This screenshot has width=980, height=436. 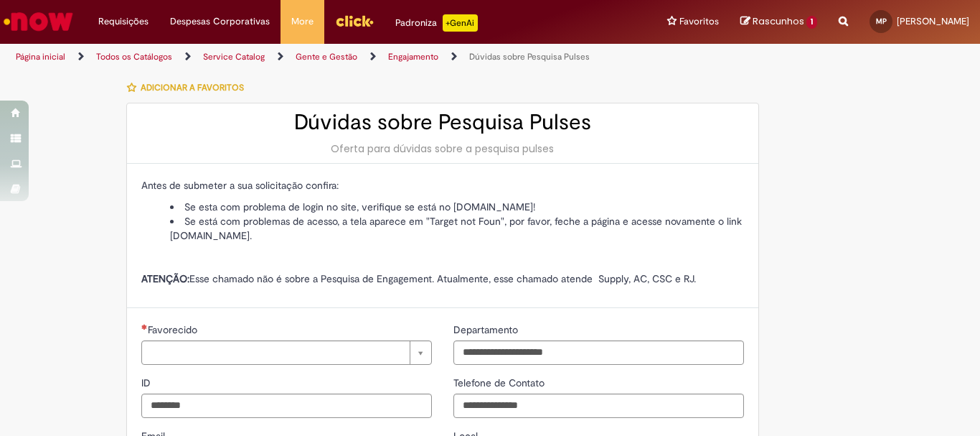 I want to click on span: More, so click(x=303, y=22).